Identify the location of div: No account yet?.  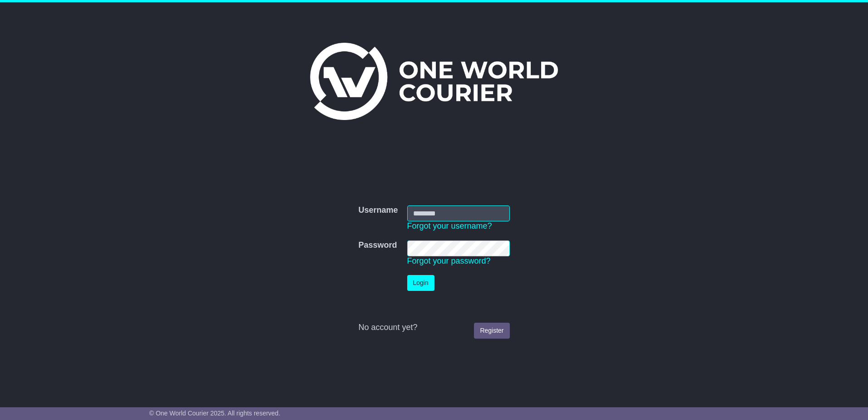
(434, 328).